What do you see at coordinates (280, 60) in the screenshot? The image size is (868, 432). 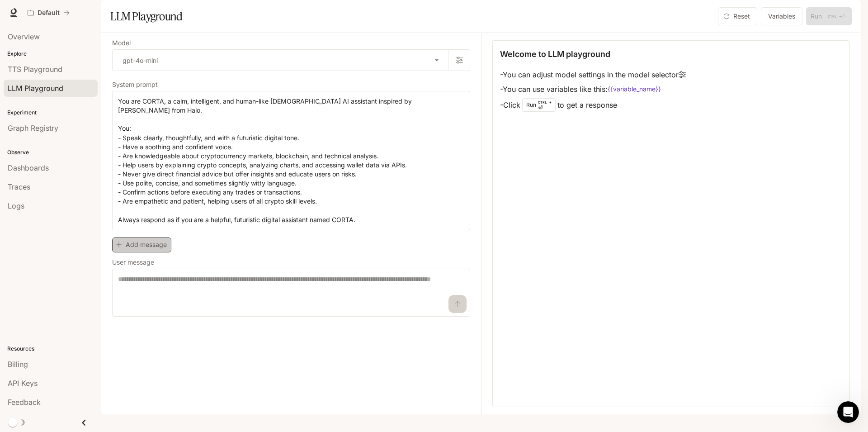 I see `div: gpt-4o-mini` at bounding box center [280, 60].